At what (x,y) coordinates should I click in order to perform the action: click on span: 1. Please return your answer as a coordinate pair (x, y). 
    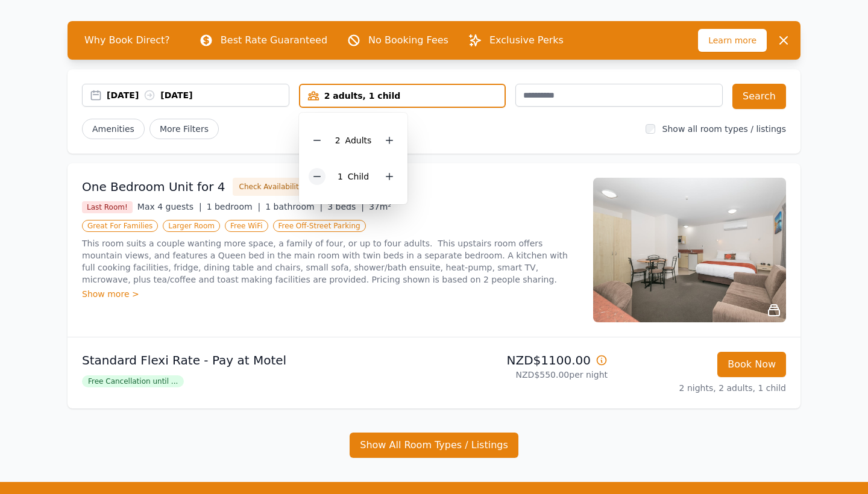
    Looking at the image, I should click on (340, 177).